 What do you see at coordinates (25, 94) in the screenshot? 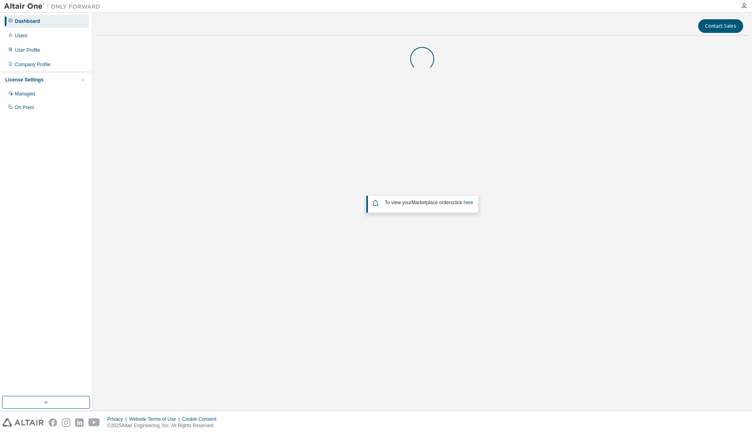
I see `div: Managed` at bounding box center [25, 94].